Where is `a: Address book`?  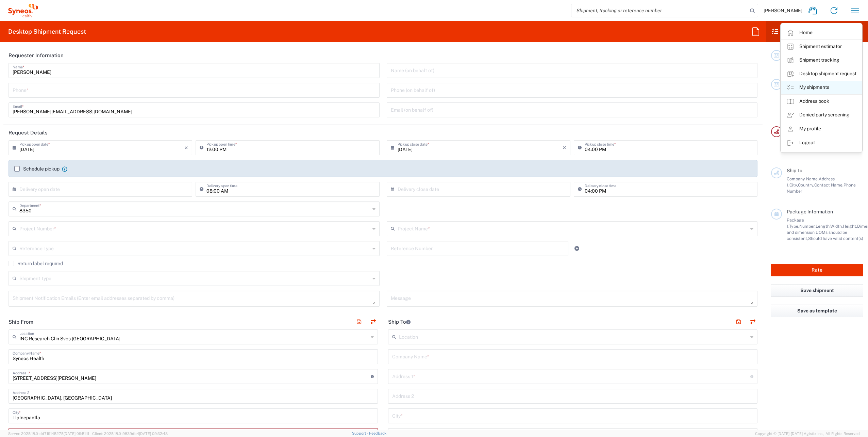
a: Address book is located at coordinates (822, 101).